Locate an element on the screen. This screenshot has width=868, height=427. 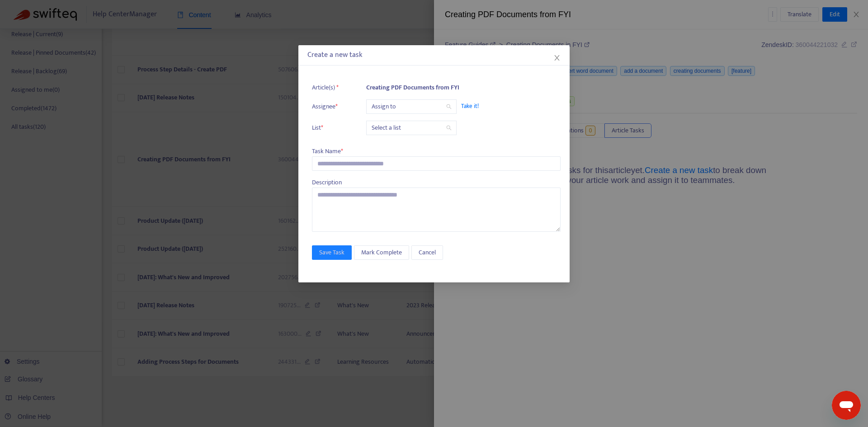
button: Close is located at coordinates (557, 58).